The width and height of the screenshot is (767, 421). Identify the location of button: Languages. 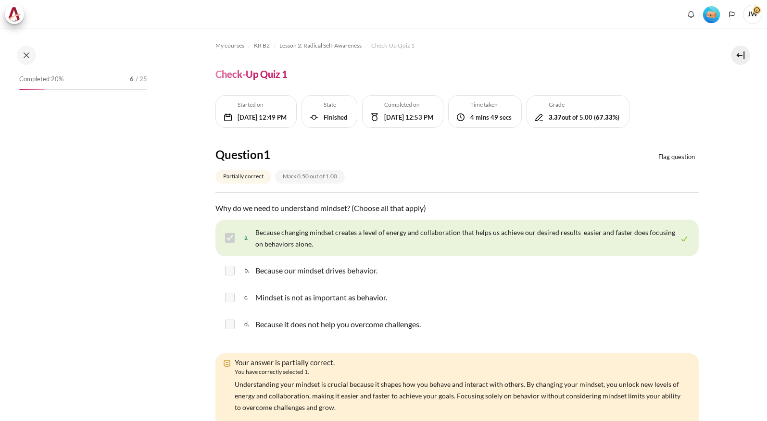
(732, 14).